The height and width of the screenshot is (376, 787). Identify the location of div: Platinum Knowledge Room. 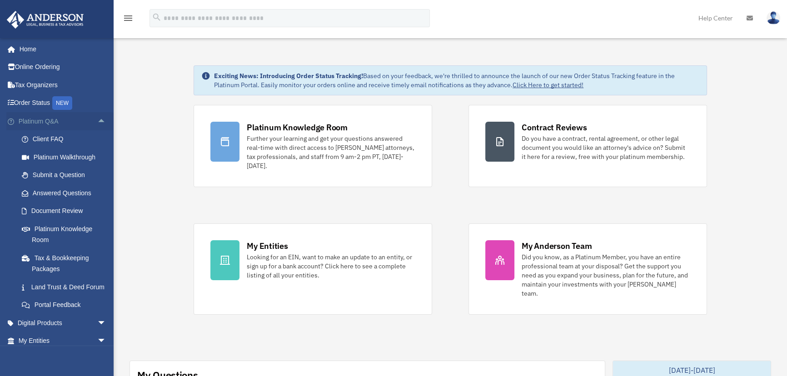
(297, 127).